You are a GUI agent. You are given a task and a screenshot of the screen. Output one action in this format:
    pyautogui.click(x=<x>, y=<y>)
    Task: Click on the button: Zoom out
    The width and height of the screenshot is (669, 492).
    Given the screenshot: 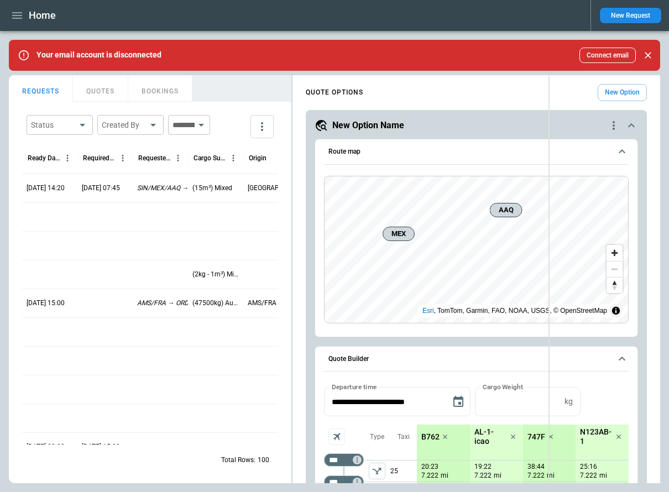 What is the action you would take?
    pyautogui.click(x=614, y=269)
    